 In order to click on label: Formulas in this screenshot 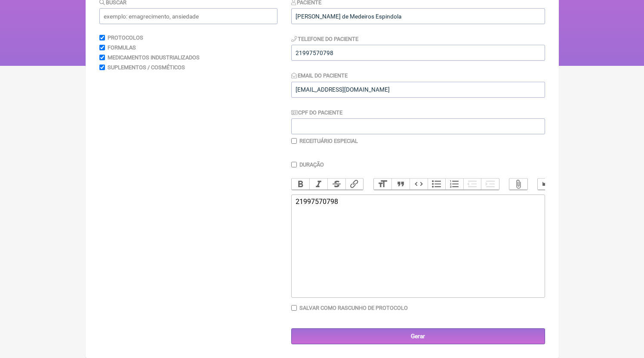, I will do `click(122, 47)`.